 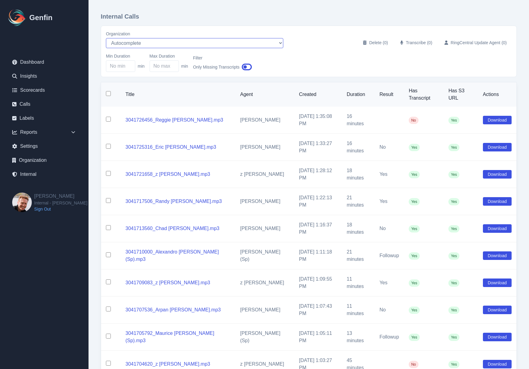 What do you see at coordinates (216, 67) in the screenshot?
I see `span: Only Missing Transcripts` at bounding box center [216, 67].